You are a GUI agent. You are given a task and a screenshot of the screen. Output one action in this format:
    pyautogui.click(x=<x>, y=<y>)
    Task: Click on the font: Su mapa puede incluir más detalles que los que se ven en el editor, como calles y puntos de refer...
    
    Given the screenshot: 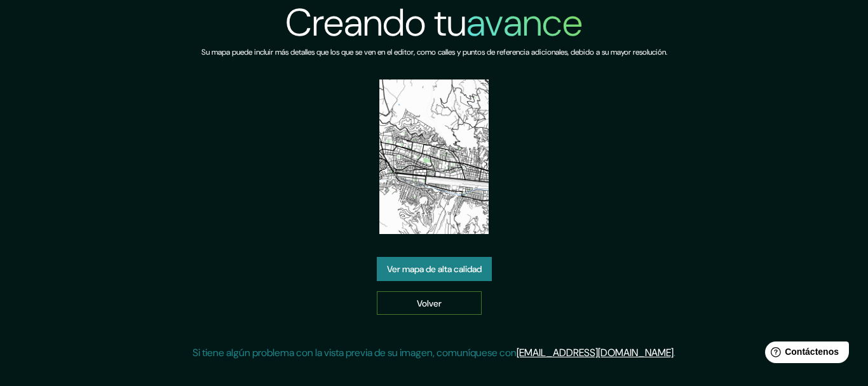 What is the action you would take?
    pyautogui.click(x=434, y=52)
    